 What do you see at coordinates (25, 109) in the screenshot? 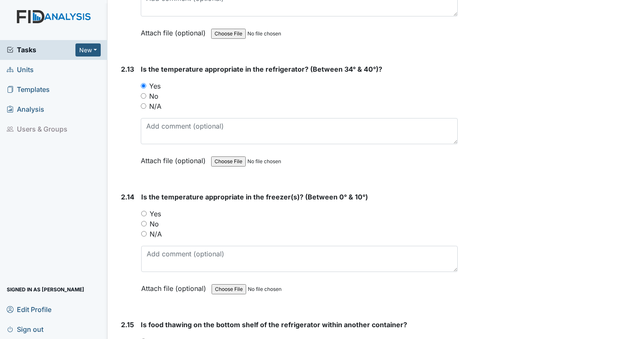
I see `span: Analysis` at bounding box center [25, 109].